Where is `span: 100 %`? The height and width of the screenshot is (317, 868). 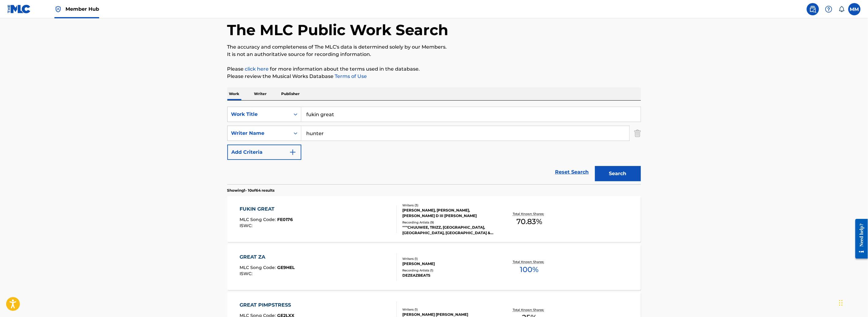 span: 100 % is located at coordinates (529, 269).